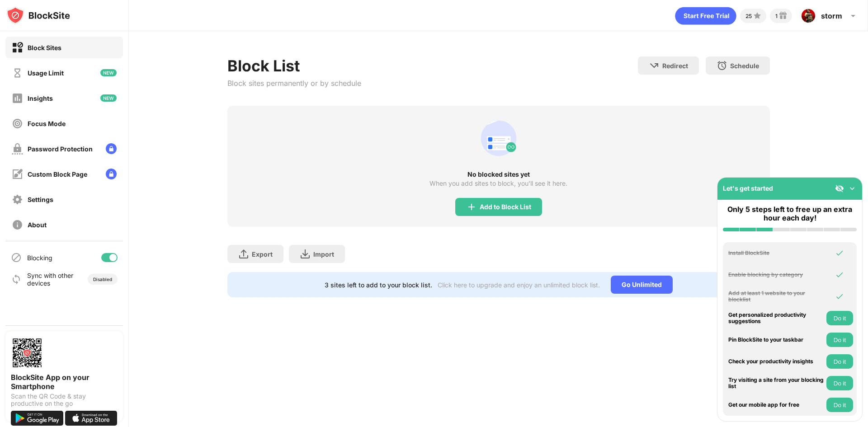 The height and width of the screenshot is (427, 868). I want to click on div: Disabled, so click(102, 279).